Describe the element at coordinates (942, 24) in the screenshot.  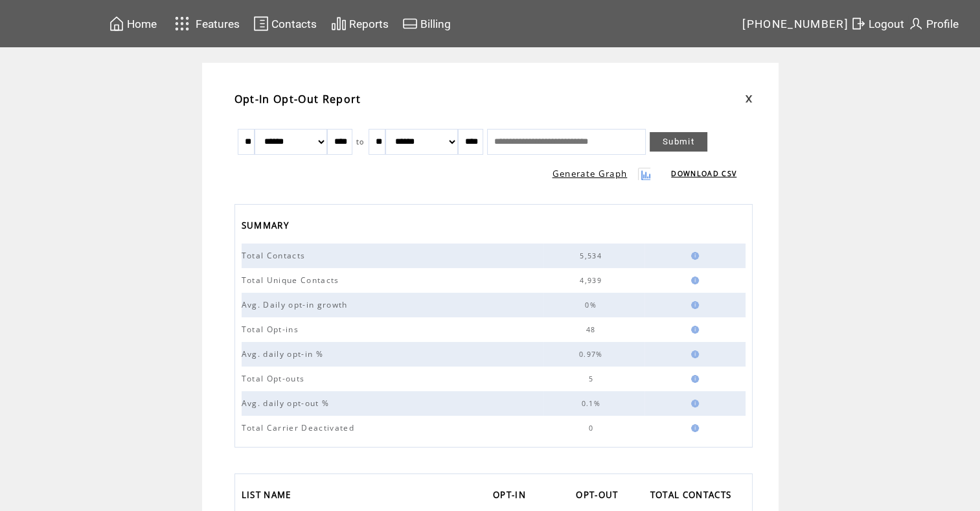
I see `span: Profile` at that location.